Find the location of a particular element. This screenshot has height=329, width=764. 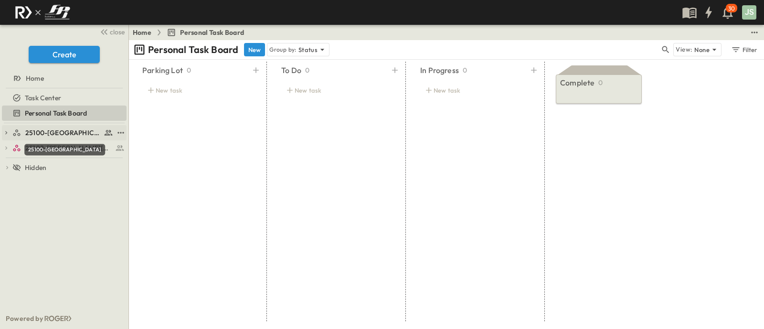

a: 25102-Christ The Redeemer Anglican Church is located at coordinates (68, 148).